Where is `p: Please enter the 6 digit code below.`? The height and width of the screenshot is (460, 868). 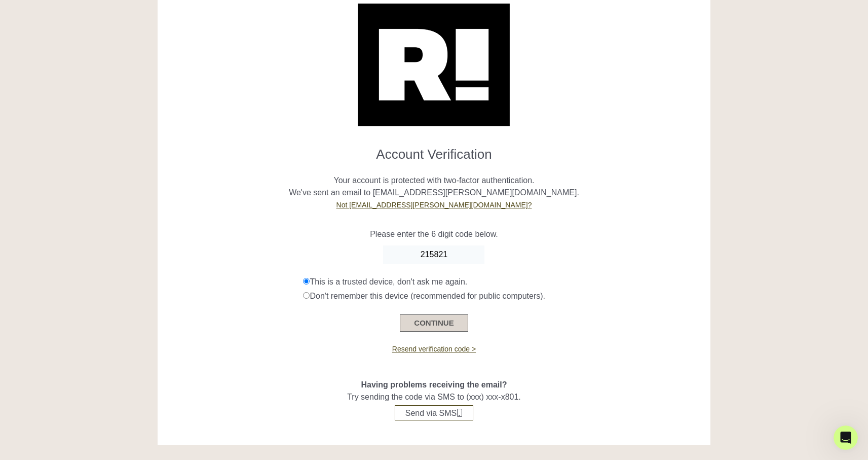
p: Please enter the 6 digit code below. is located at coordinates (434, 234).